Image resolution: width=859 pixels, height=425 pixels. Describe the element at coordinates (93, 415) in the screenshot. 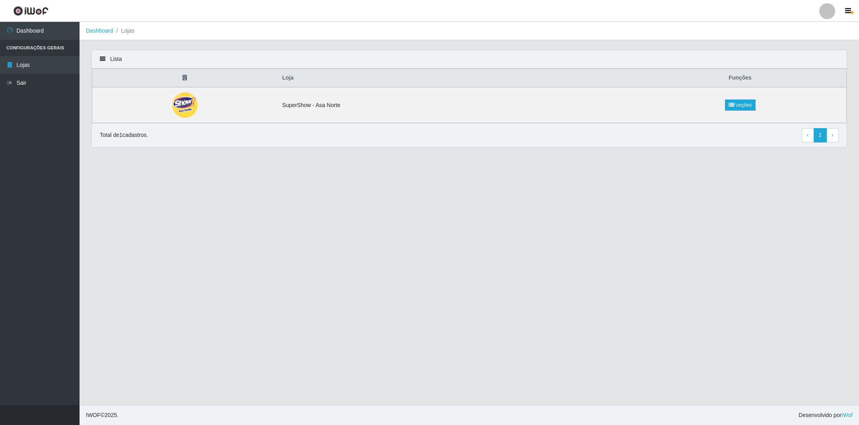

I see `span: IWOF` at that location.